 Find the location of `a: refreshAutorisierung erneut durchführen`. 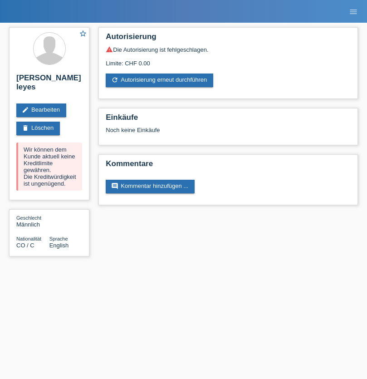

a: refreshAutorisierung erneut durchführen is located at coordinates (159, 80).